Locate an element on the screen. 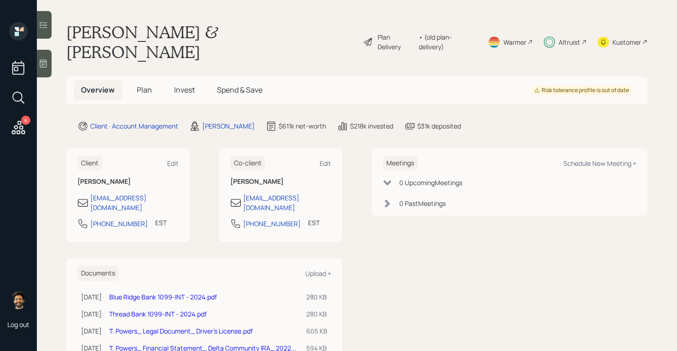  span: Spend & Save is located at coordinates (239, 90).